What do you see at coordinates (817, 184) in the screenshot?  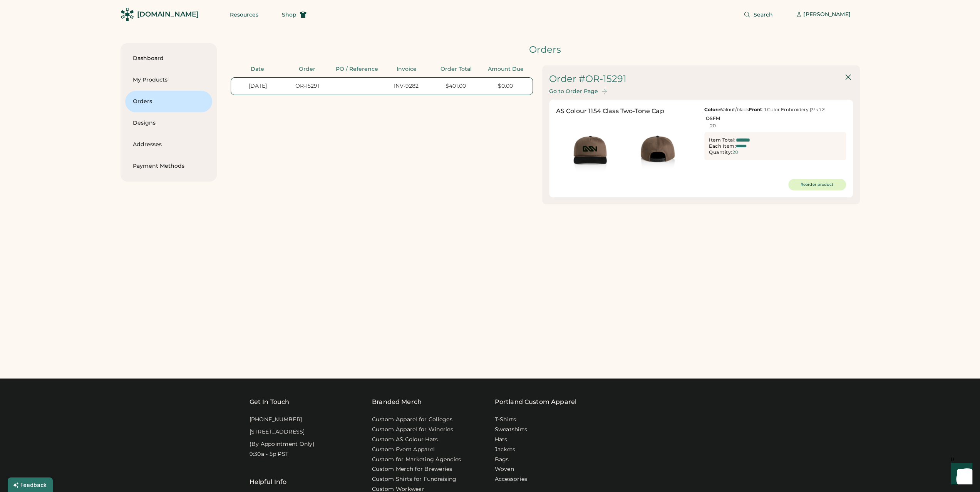 I see `button: Reorder product` at bounding box center [817, 184].